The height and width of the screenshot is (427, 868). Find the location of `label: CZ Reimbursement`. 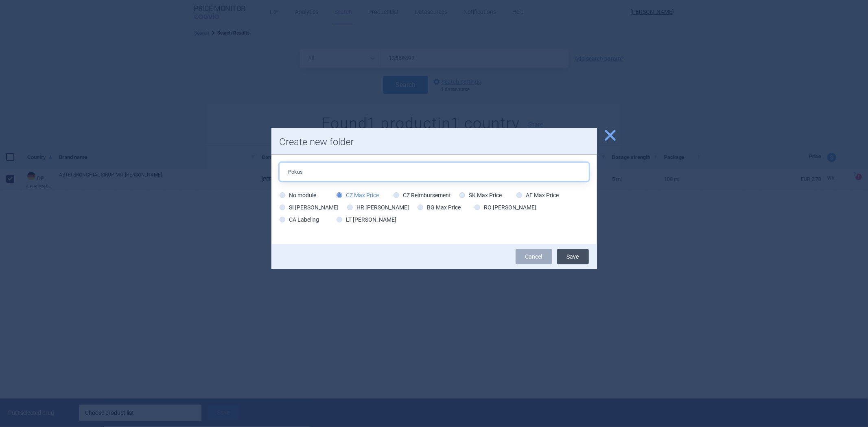

label: CZ Reimbursement is located at coordinates (422, 196).